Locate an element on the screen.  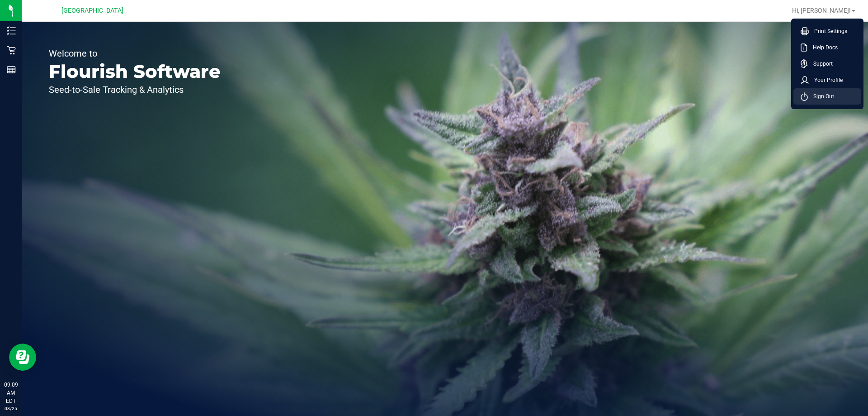
a: Help Docs is located at coordinates (830, 48).